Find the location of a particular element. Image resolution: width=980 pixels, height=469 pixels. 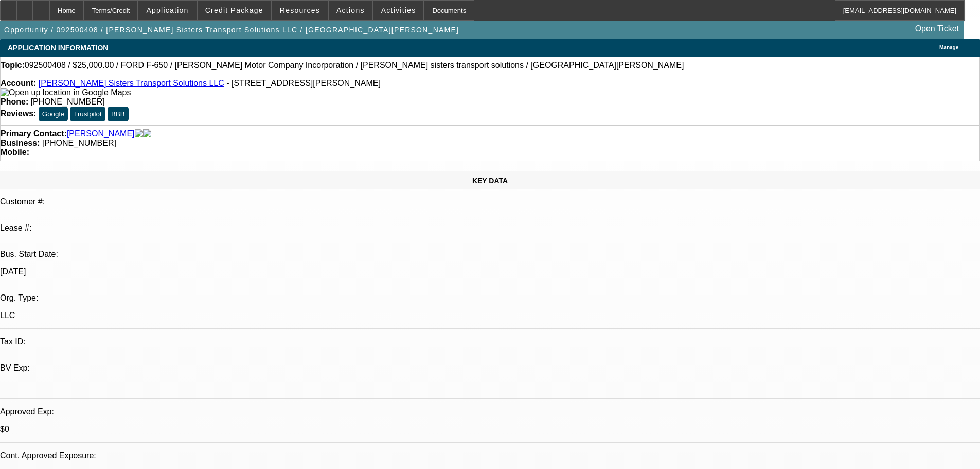

strong: Account: is located at coordinates (18, 83).